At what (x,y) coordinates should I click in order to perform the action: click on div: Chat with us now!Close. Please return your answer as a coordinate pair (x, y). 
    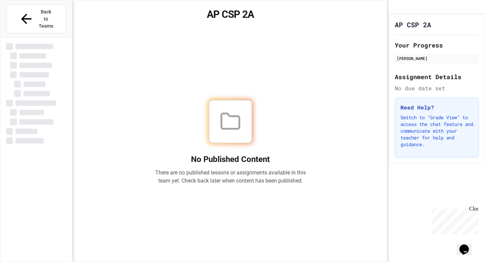
    Looking at the image, I should click on (25, 23).